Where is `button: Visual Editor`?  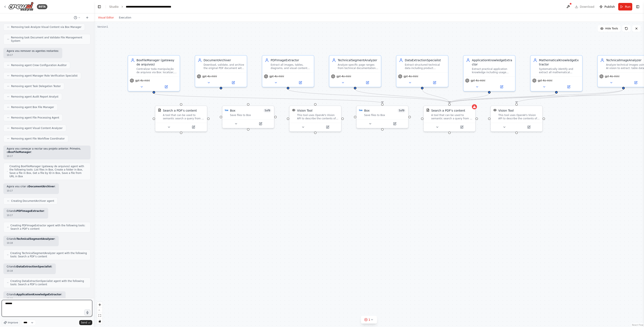
button: Visual Editor is located at coordinates (106, 17).